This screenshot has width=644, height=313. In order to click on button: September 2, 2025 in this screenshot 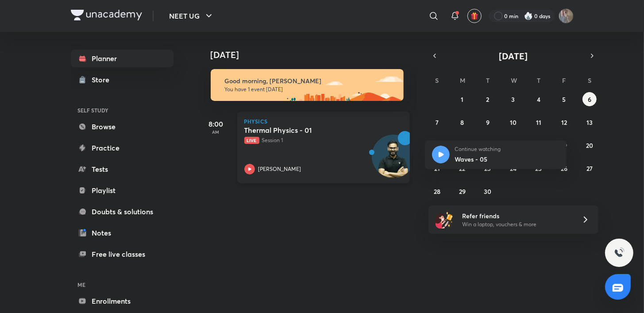, I will do `click(488, 99)`.